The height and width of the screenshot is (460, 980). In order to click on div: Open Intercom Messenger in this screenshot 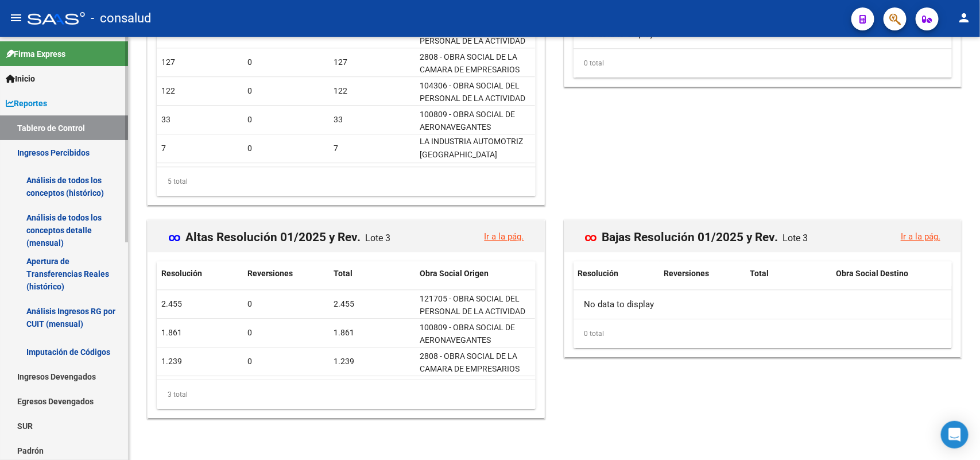, I will do `click(955, 435)`.